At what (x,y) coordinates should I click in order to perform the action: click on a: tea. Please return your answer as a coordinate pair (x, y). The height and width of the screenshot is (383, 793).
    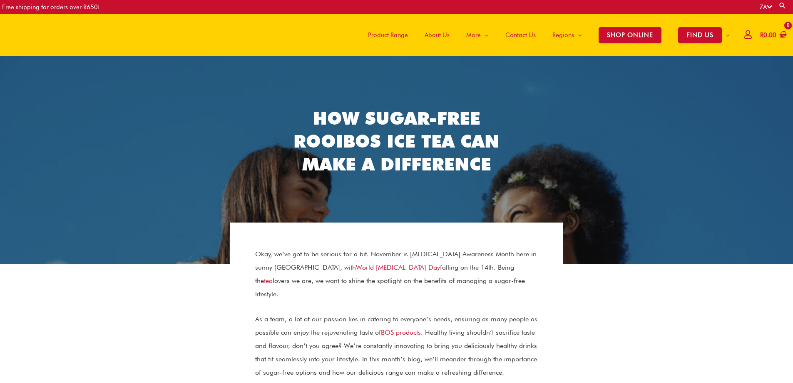
    Looking at the image, I should click on (268, 280).